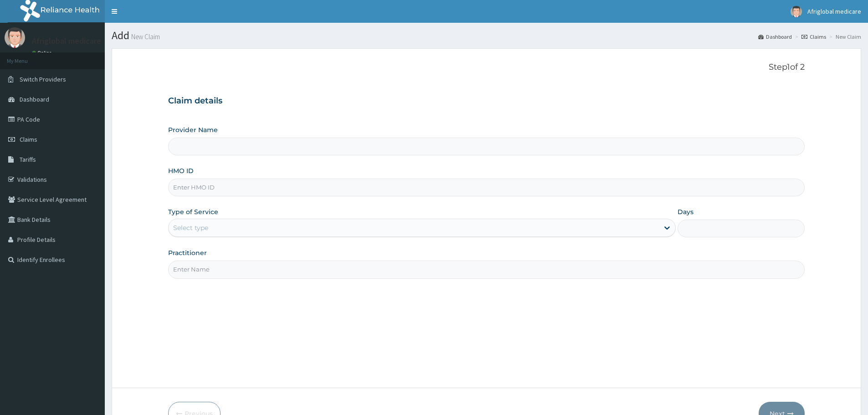 The height and width of the screenshot is (415, 868). I want to click on span: Claims, so click(28, 139).